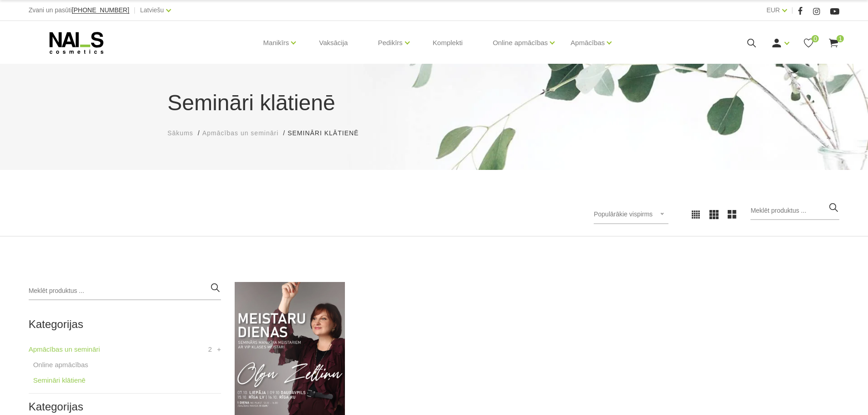 Image resolution: width=868 pixels, height=415 pixels. I want to click on span: Populārākie vispirms, so click(623, 214).